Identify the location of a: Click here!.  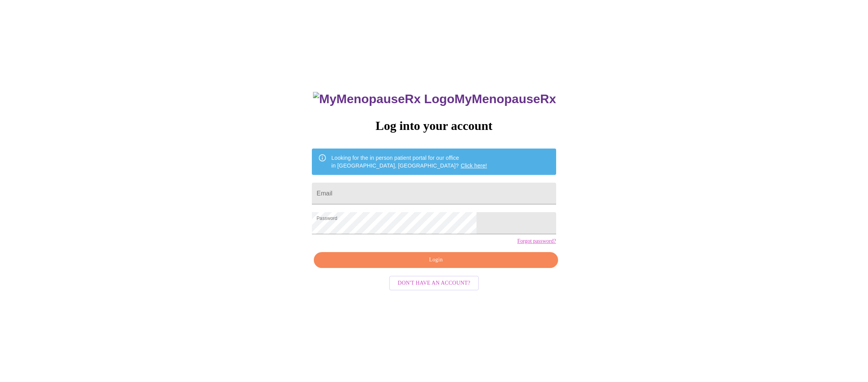
(474, 165).